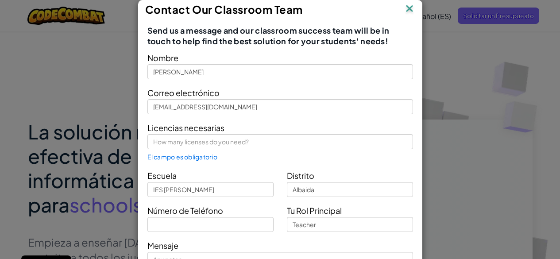 This screenshot has width=560, height=259. Describe the element at coordinates (182, 157) in the screenshot. I see `span: El campo es obligatorio` at that location.